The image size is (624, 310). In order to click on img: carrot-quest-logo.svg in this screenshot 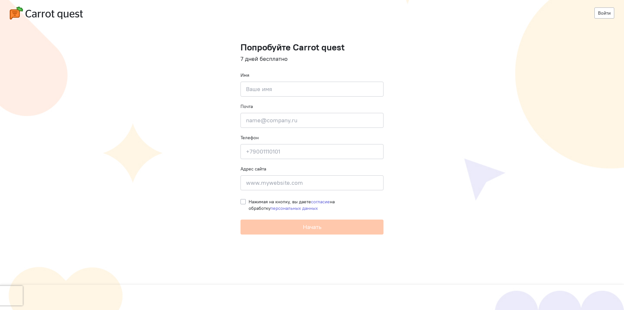, I will do `click(46, 13)`.